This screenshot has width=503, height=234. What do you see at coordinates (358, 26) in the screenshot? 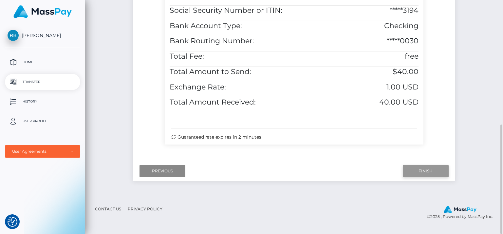
I see `h5: Checking` at bounding box center [358, 26].